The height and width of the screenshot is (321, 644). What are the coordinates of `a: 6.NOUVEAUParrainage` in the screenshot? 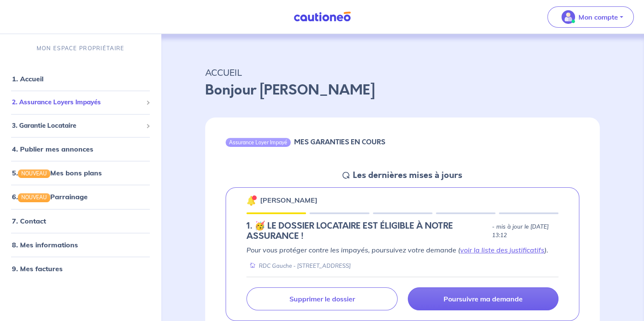 It's located at (50, 197).